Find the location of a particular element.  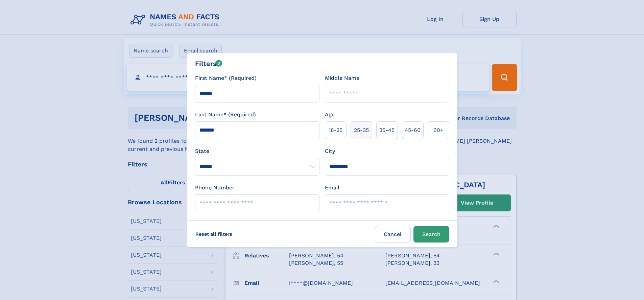

label: Age is located at coordinates (330, 115).